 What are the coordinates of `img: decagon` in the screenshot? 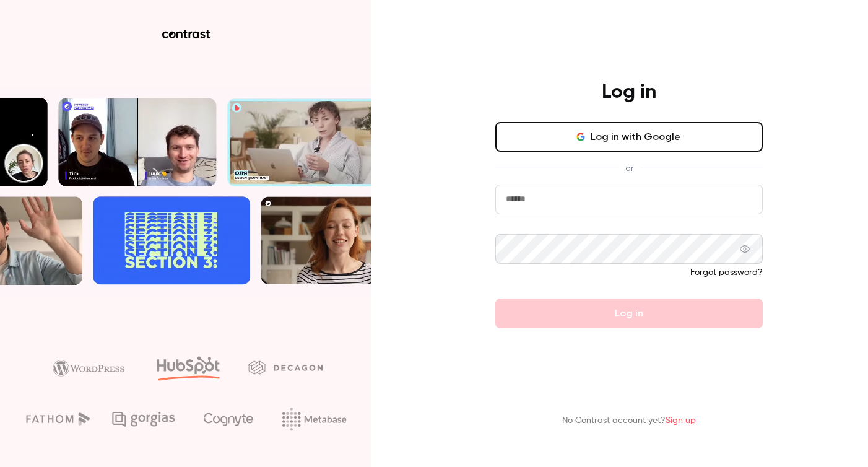 It's located at (285, 367).